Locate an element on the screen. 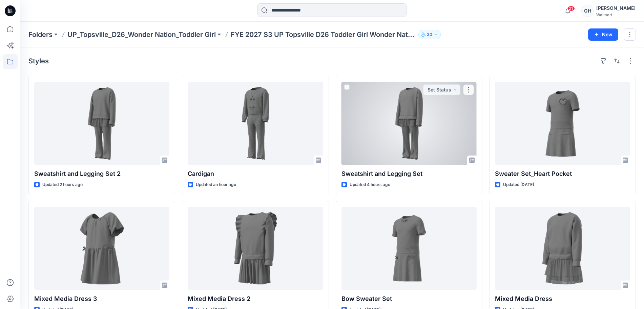 The height and width of the screenshot is (309, 644). p: Sweater Set_Heart Pocket is located at coordinates (563, 174).